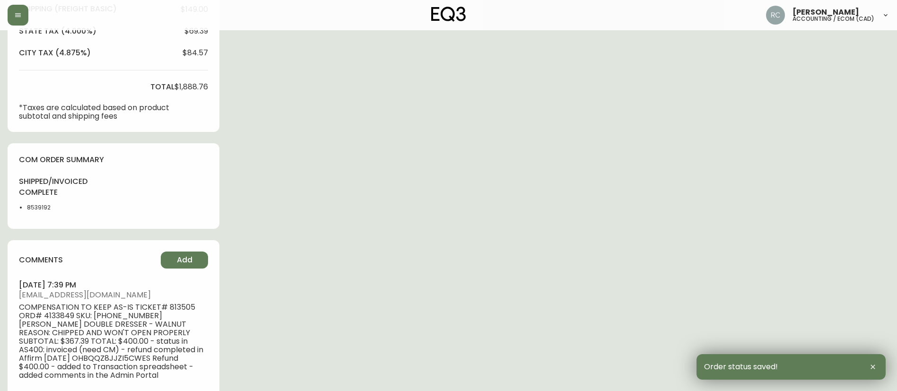  I want to click on h4: comments, so click(41, 260).